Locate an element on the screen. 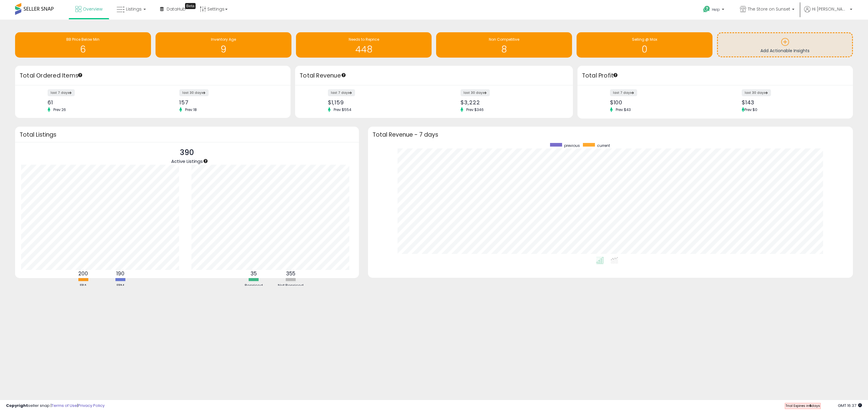 This screenshot has width=868, height=412. h3: Total Revenue - 7 days is located at coordinates (610, 134).